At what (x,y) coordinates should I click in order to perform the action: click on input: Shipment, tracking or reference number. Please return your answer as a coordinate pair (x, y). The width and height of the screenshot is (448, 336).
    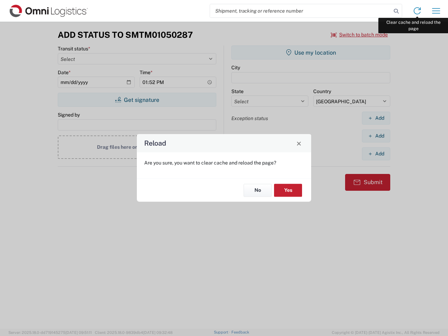
    Looking at the image, I should click on (301, 11).